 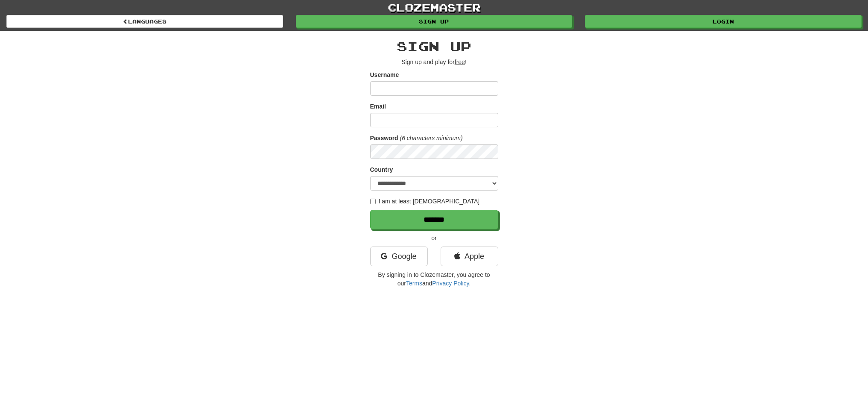 I want to click on p: Sign up and play for !, so click(x=434, y=62).